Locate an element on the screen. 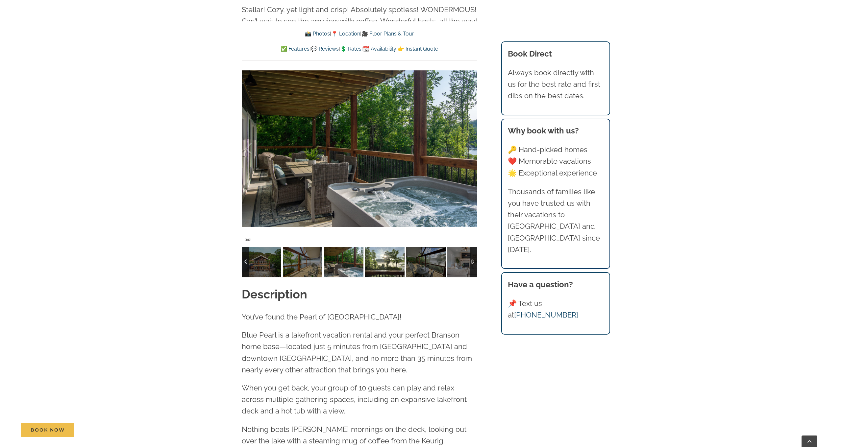 This screenshot has width=842, height=447. span: Book Now is located at coordinates (48, 430).